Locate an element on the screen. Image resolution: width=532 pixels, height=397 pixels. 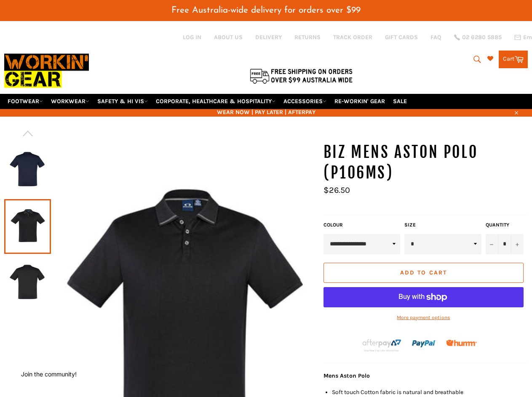
label: COLOUR is located at coordinates (362, 225).